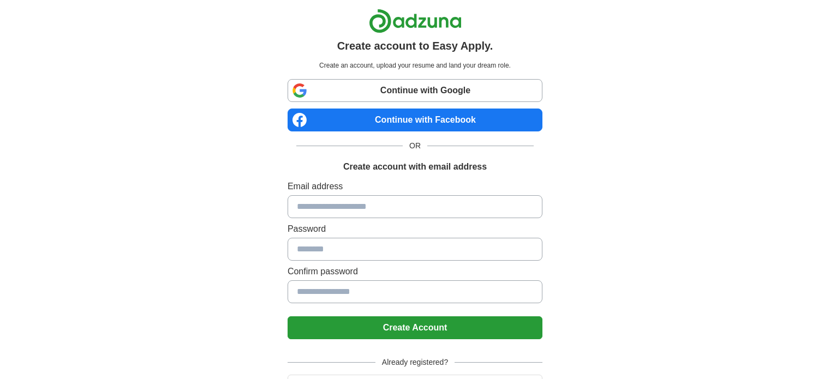  What do you see at coordinates (415, 229) in the screenshot?
I see `label: Password` at bounding box center [415, 229].